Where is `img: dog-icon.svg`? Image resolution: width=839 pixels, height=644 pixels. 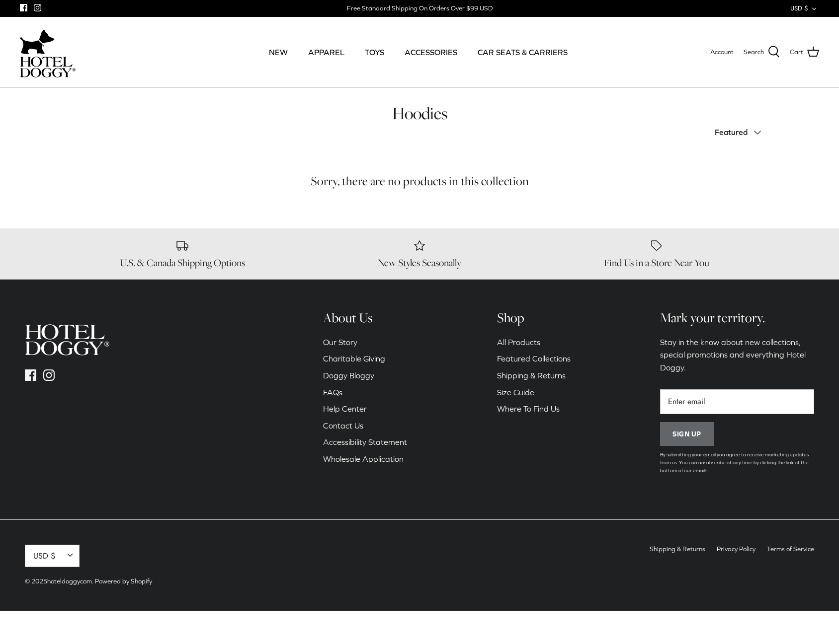
img: dog-icon.svg is located at coordinates (37, 42).